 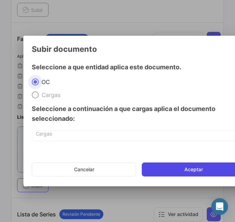 What do you see at coordinates (220, 206) in the screenshot?
I see `div: Abrir Intercom Messenger` at bounding box center [220, 206].